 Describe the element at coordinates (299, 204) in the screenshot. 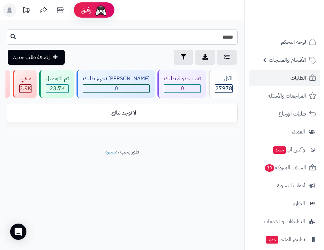

I see `span: التقارير` at that location.